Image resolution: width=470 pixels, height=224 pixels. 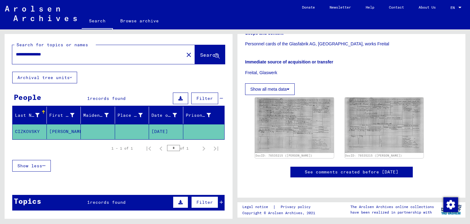 I want to click on mat-header-cell: First Name, so click(x=64, y=115).